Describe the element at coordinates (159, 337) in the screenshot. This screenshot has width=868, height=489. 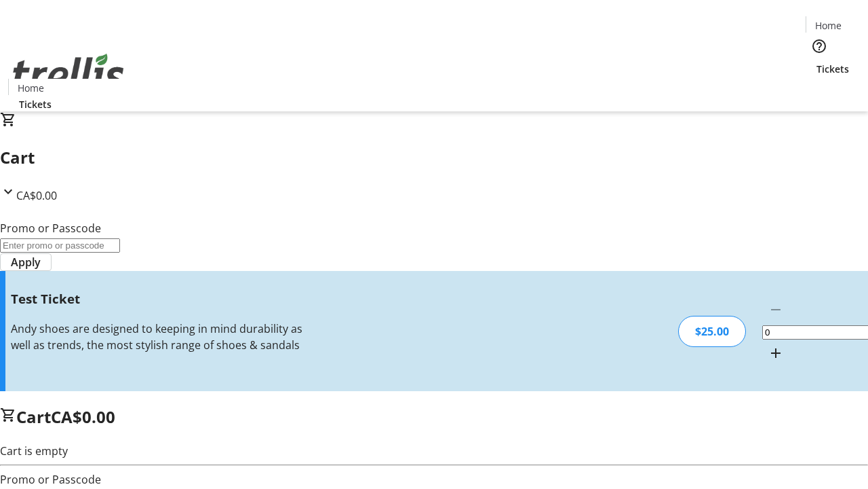
I see `div: Andy shoes are designed to keeping in mind durability as well as trends, the most stylish range o...` at that location.